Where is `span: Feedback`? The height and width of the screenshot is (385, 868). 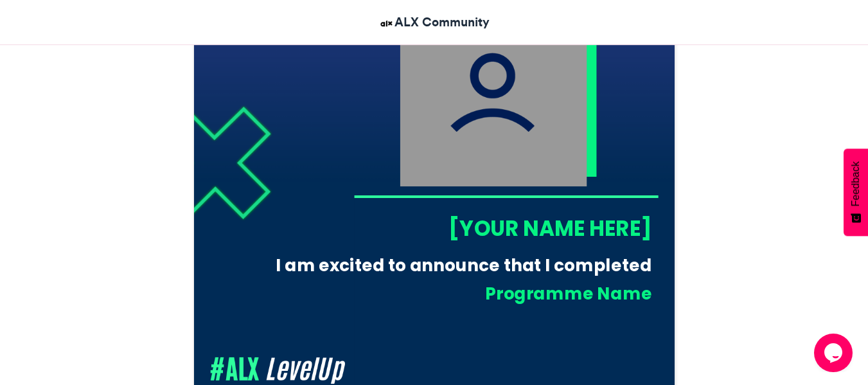 span: Feedback is located at coordinates (856, 184).